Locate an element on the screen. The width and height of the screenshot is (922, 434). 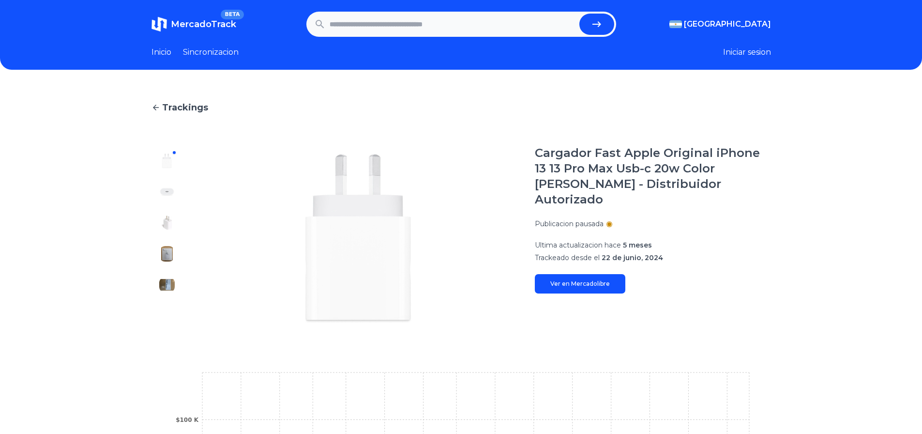
img: MercadoTrack is located at coordinates (159, 24).